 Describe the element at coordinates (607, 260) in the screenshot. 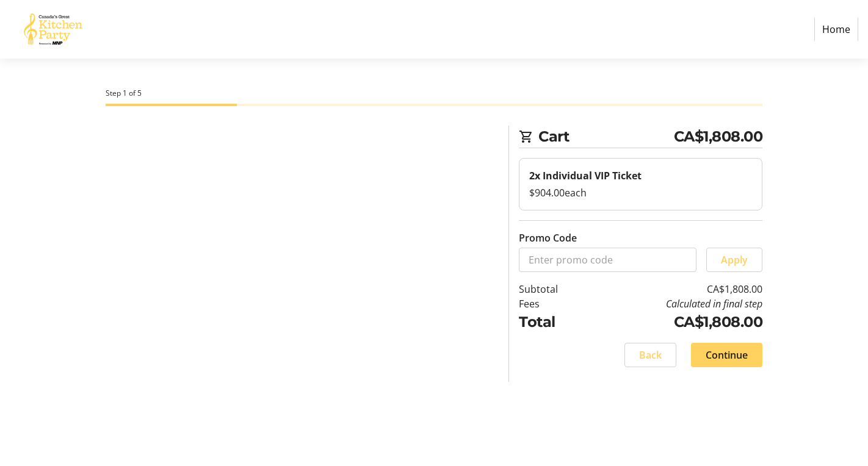

I see `input: Enter promo code` at that location.